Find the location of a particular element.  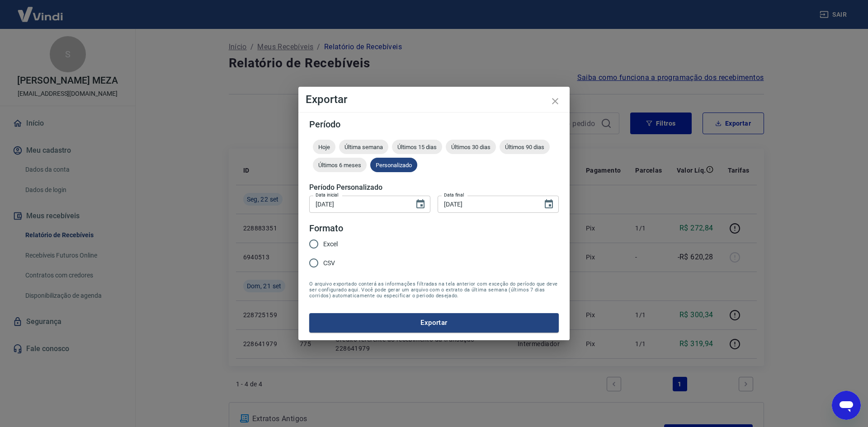

span: Últimos 30 dias is located at coordinates (471, 147).